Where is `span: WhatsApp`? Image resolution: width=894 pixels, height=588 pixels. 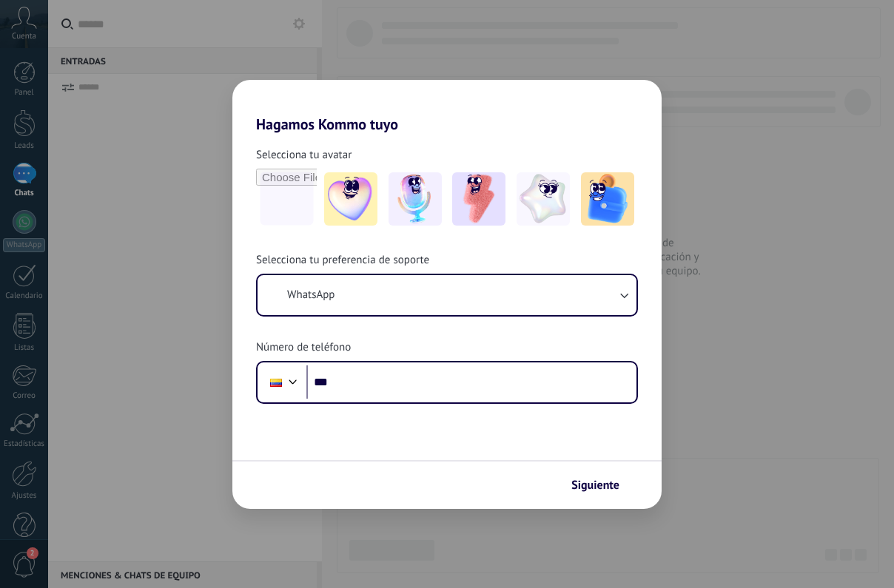 span: WhatsApp is located at coordinates (311, 295).